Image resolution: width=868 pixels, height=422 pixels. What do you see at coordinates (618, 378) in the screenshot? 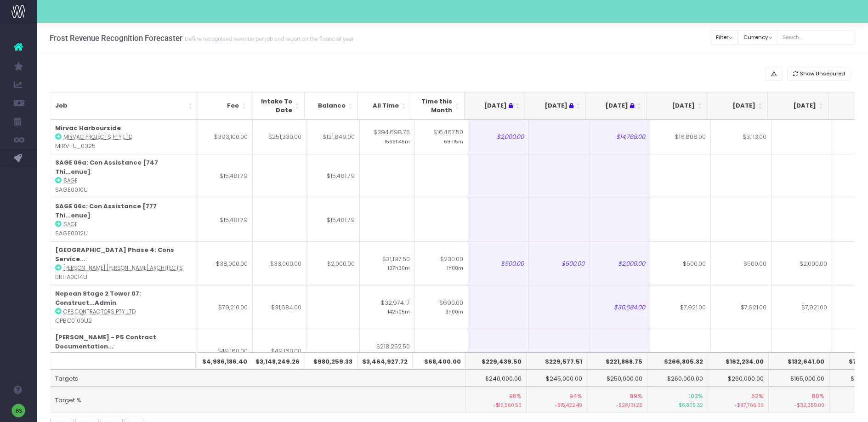
I see `td: $250,000.00` at bounding box center [618, 378].